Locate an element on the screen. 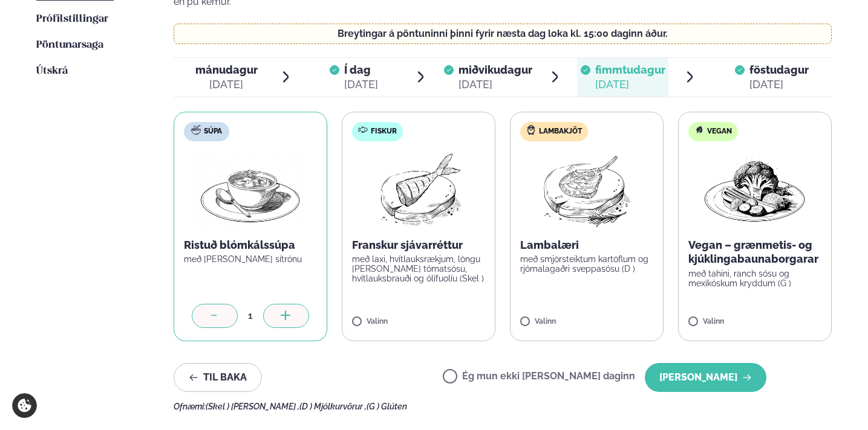 This screenshot has height=430, width=868. span: Vegan is located at coordinates (719, 132).